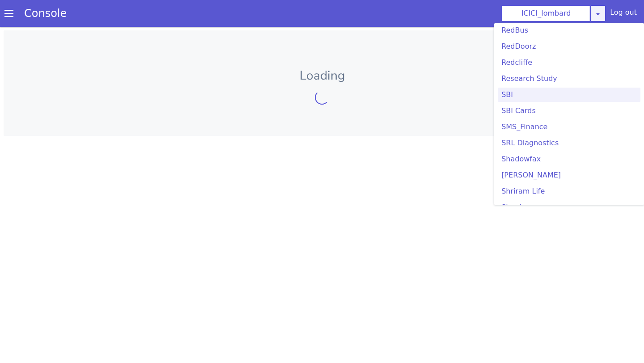 Image resolution: width=644 pixels, height=363 pixels. What do you see at coordinates (45, 14) in the screenshot?
I see `a: Console` at bounding box center [45, 14].